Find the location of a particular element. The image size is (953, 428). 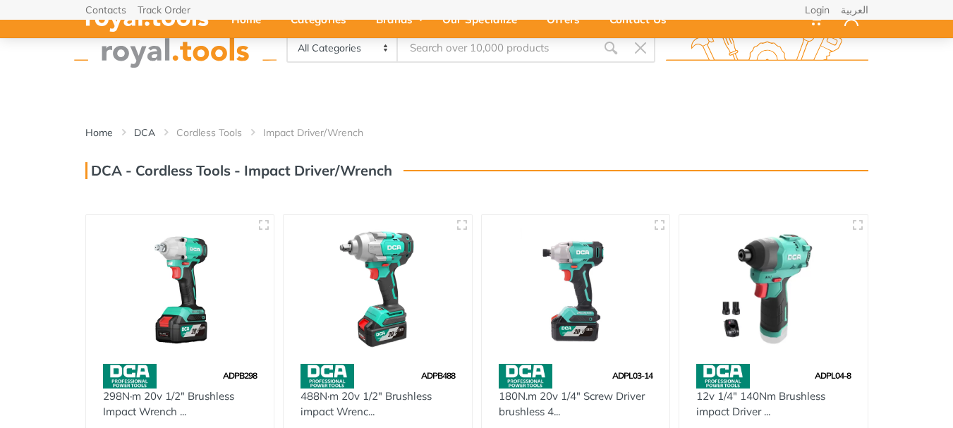

a: العربية is located at coordinates (854, 10).